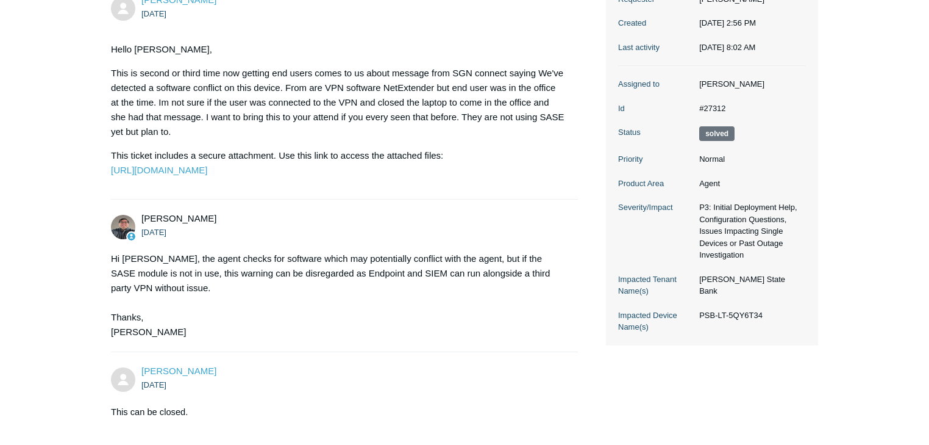  Describe the element at coordinates (656, 159) in the screenshot. I see `dt: Priority` at that location.